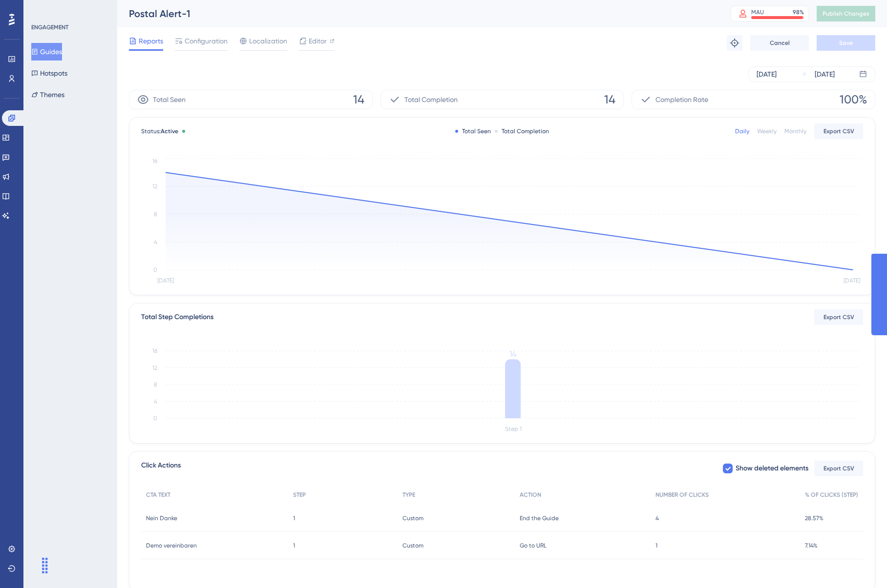 This screenshot has height=588, width=887. What do you see at coordinates (161, 469) in the screenshot?
I see `span: Click Actions` at bounding box center [161, 469].